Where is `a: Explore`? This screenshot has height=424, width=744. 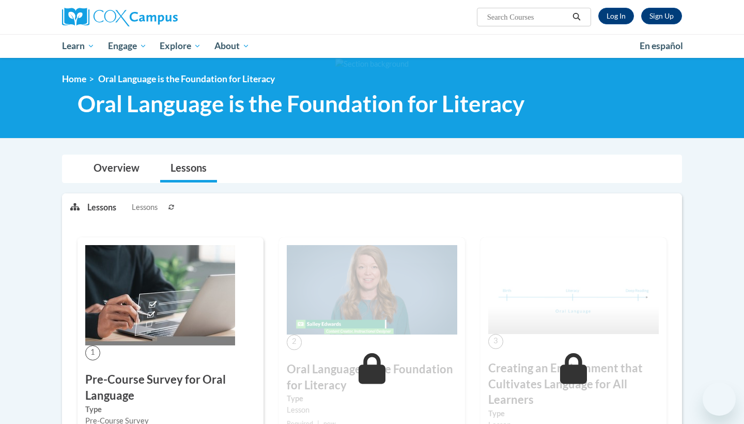
a: Explore is located at coordinates (180, 46).